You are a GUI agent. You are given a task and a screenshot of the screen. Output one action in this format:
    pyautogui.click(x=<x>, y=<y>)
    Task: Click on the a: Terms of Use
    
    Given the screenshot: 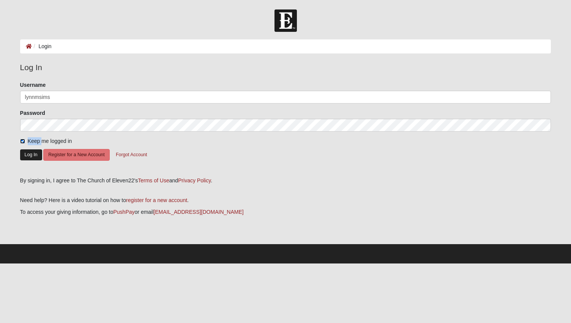 What is the action you would take?
    pyautogui.click(x=153, y=181)
    